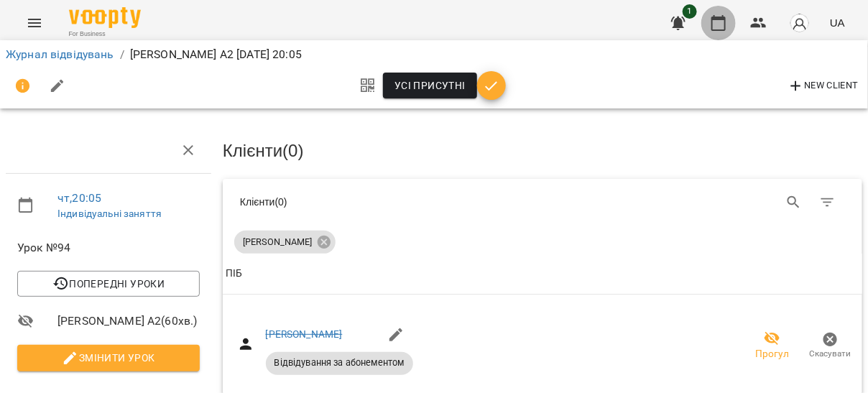 Image resolution: width=868 pixels, height=393 pixels. I want to click on span: 1, so click(690, 12).